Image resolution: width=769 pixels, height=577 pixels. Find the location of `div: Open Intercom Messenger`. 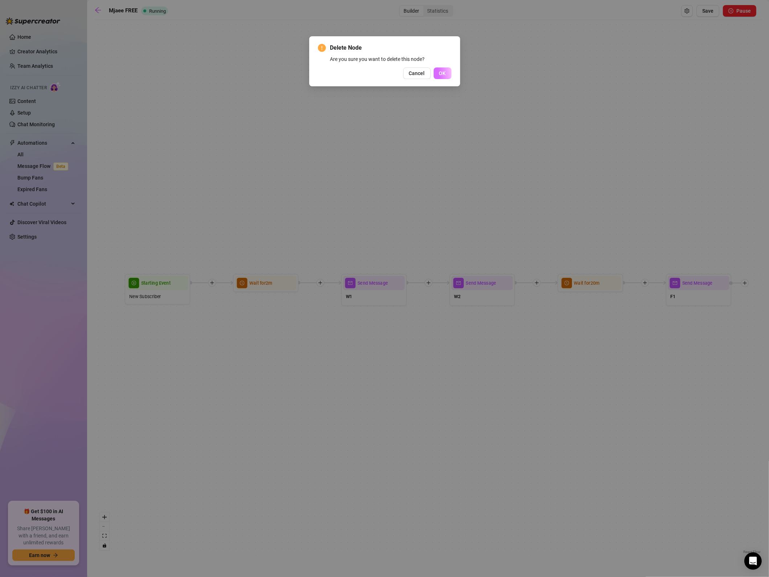

div: Open Intercom Messenger is located at coordinates (753, 561).